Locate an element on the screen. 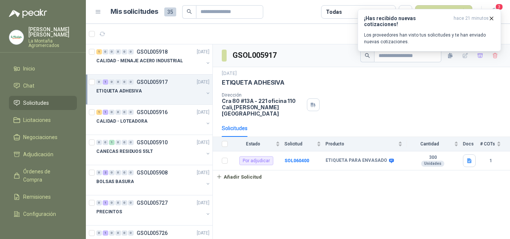 This screenshot has width=510, height=239. span: 3 is located at coordinates (499, 7).